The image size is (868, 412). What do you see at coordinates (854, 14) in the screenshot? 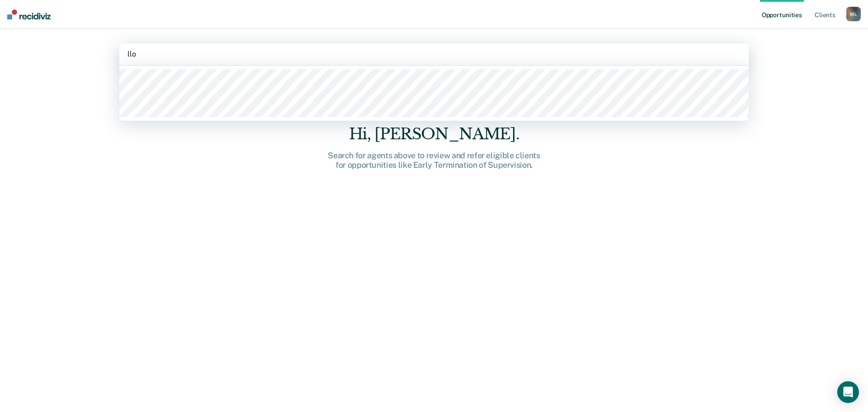
I see `div: M L` at bounding box center [854, 14].